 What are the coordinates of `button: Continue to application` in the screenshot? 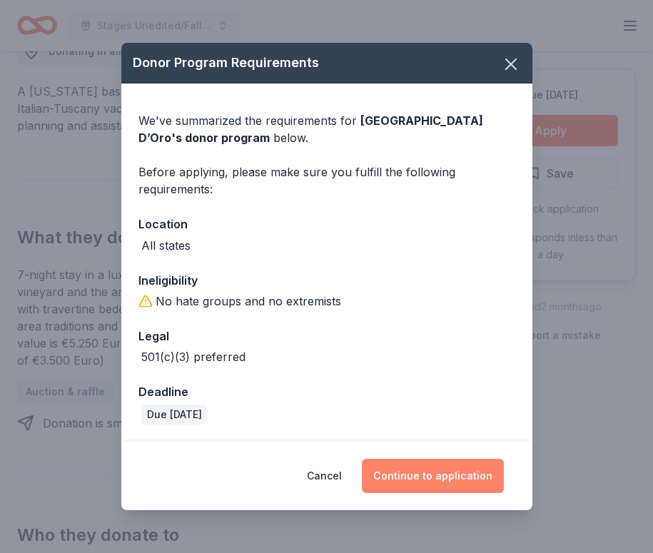 It's located at (432, 476).